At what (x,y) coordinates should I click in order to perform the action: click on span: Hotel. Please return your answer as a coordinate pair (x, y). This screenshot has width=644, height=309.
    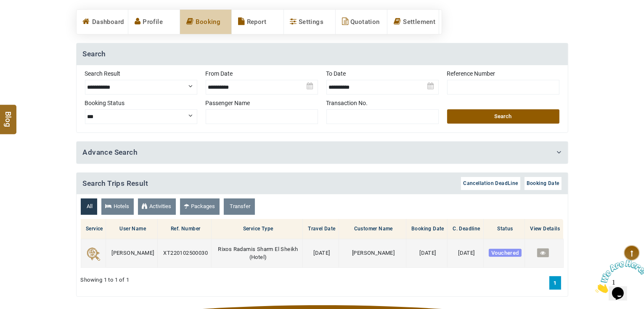
    Looking at the image, I should click on (258, 257).